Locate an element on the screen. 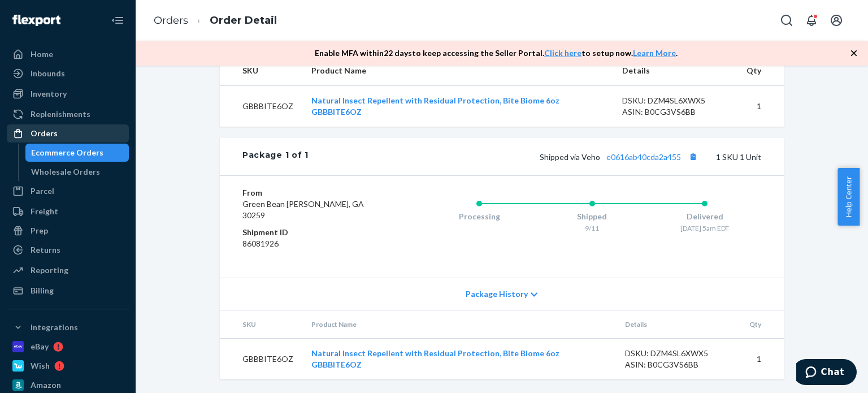  a: Ecommerce Orders is located at coordinates (77, 153).